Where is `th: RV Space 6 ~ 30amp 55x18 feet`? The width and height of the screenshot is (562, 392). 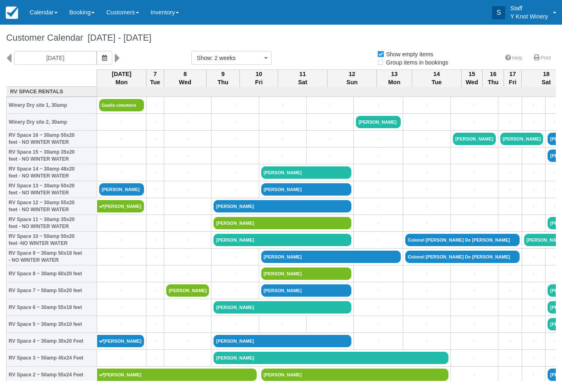
th: RV Space 6 ~ 30amp 55x18 feet is located at coordinates (52, 307).